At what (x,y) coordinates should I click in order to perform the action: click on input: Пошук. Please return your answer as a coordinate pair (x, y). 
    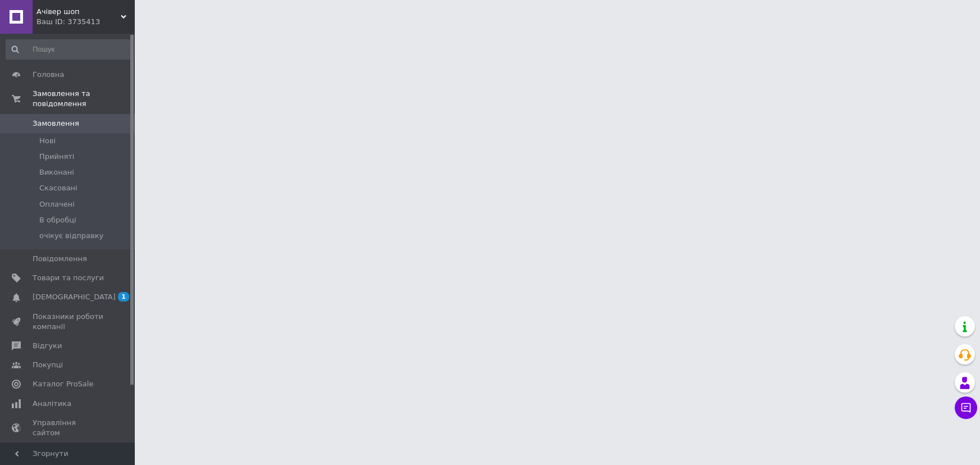
    Looking at the image, I should click on (69, 49).